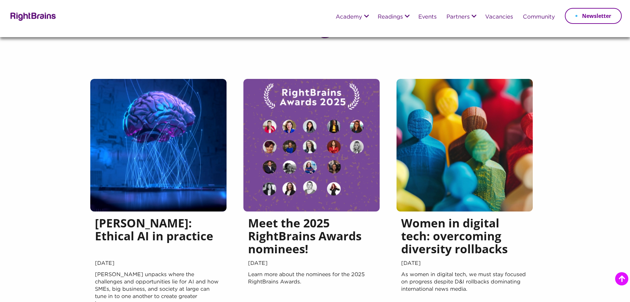  What do you see at coordinates (349, 17) in the screenshot?
I see `a: Academy` at bounding box center [349, 17].